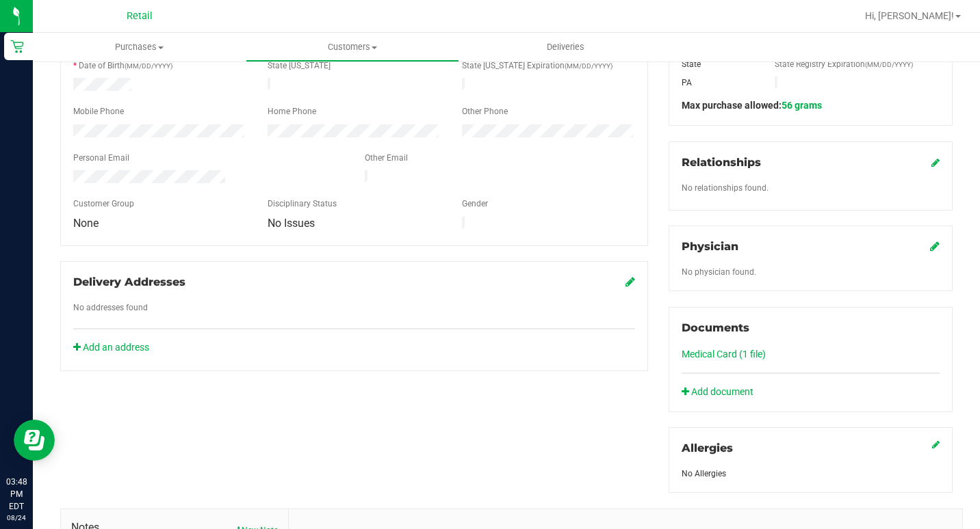 The height and width of the screenshot is (529, 980). What do you see at coordinates (565, 47) in the screenshot?
I see `span: Deliveries` at bounding box center [565, 47].